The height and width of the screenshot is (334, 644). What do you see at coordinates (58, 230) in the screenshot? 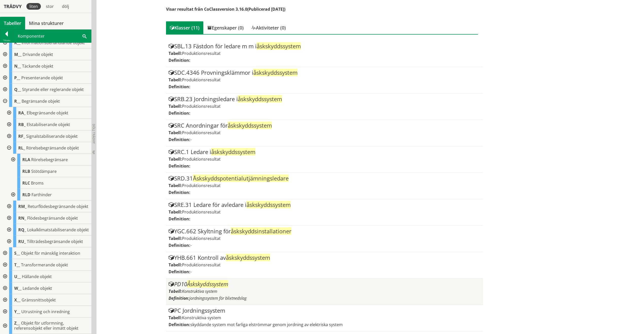
I see `span: Lokalklimatstabiliserande objekt` at bounding box center [58, 230].